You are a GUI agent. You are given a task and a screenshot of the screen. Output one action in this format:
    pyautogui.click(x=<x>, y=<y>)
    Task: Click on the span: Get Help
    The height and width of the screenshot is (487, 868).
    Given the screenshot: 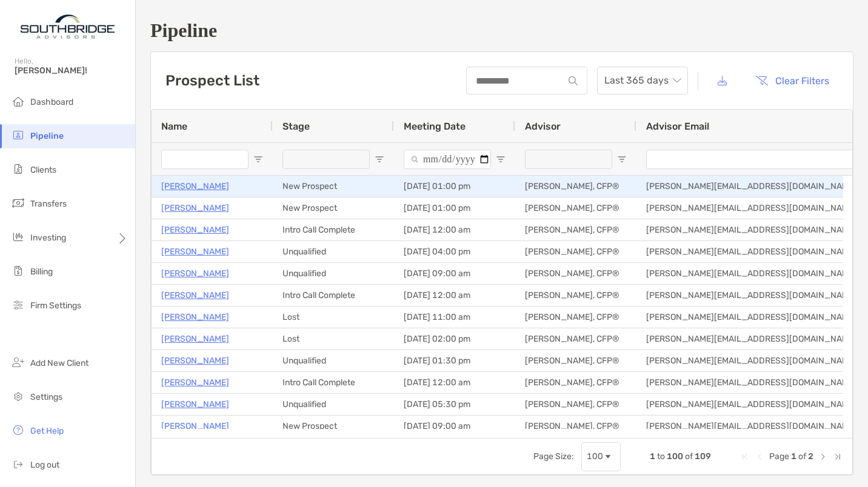 What is the action you would take?
    pyautogui.click(x=47, y=431)
    